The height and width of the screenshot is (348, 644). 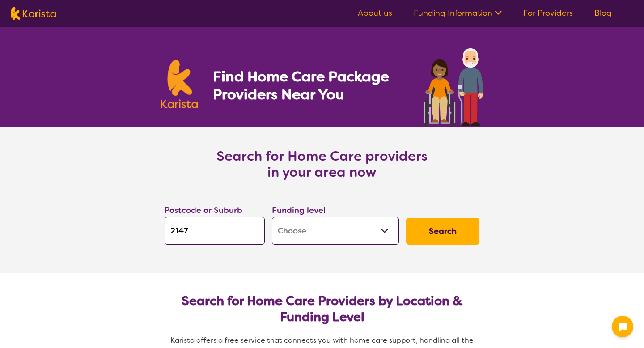 I want to click on a: Funding Information, so click(x=457, y=13).